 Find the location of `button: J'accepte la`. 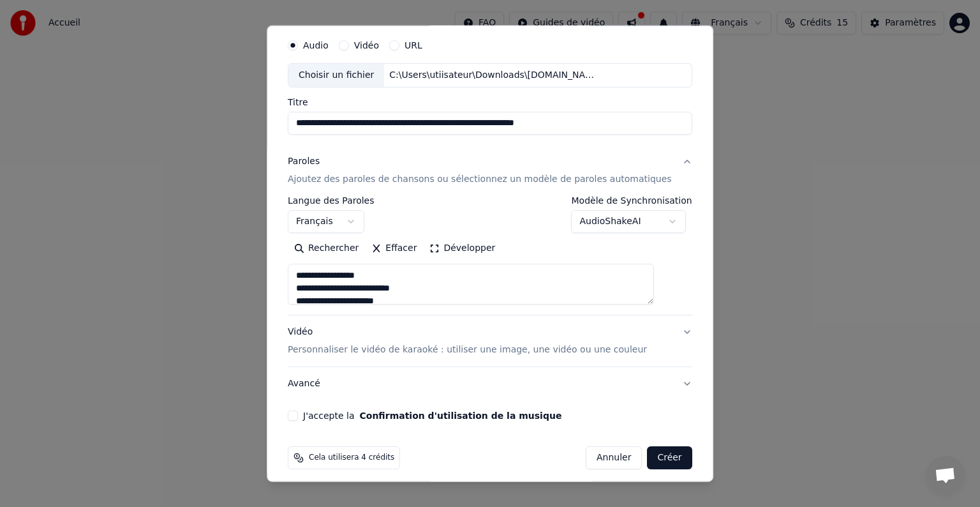

button: J'accepte la is located at coordinates (461, 415).